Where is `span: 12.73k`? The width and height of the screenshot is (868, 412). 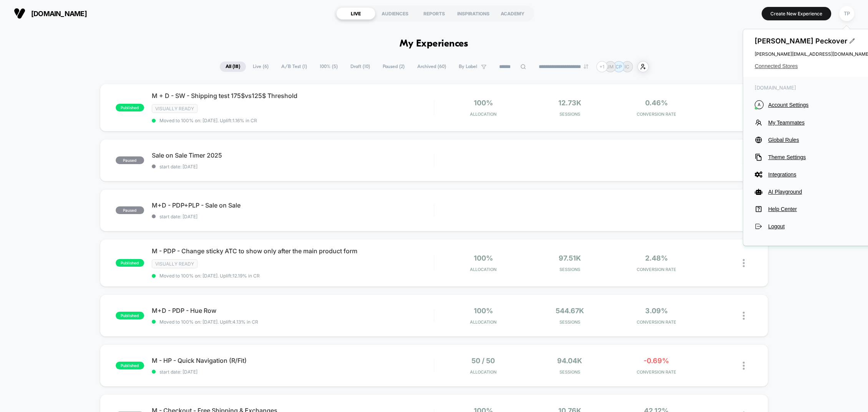
span: 12.73k is located at coordinates (570, 102).